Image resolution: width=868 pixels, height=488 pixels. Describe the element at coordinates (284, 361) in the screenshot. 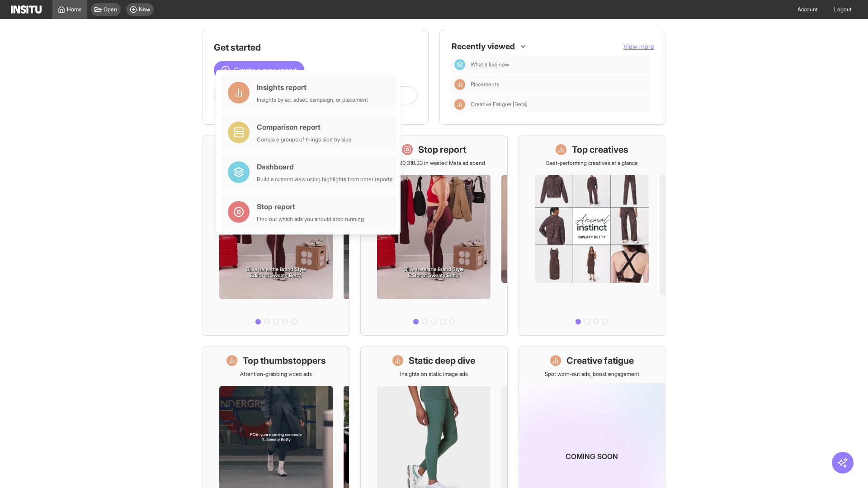

I see `h1: Top thumbstoppers` at that location.